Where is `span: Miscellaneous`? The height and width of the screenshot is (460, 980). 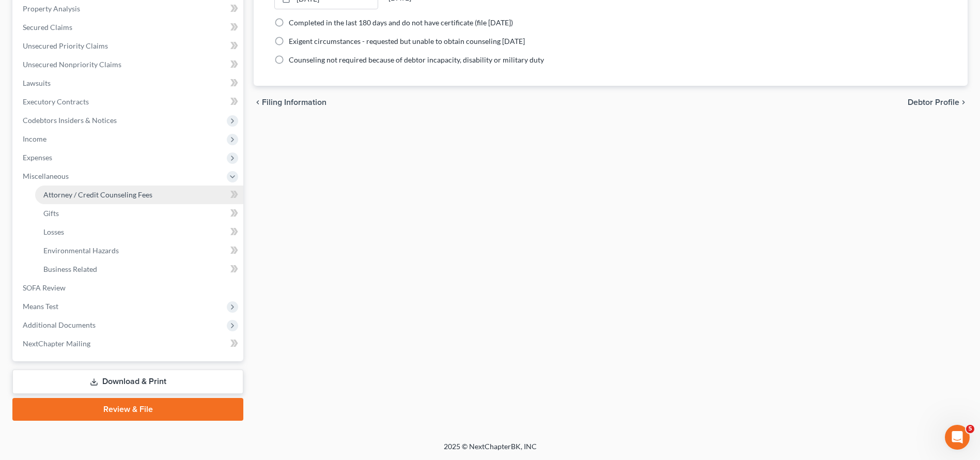 span: Miscellaneous is located at coordinates (46, 175).